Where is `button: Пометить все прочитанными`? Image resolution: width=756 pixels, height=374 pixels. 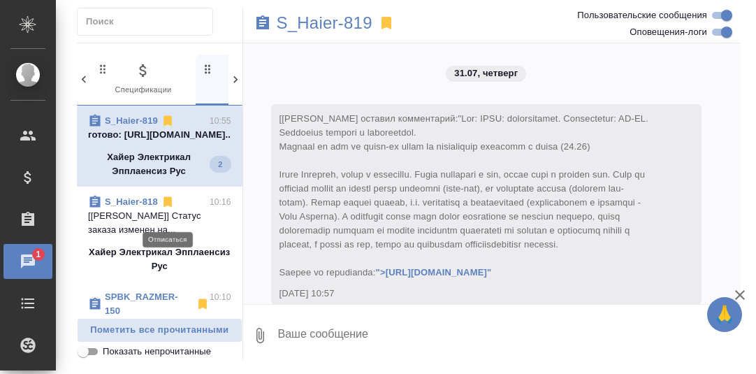
button: Пометить все прочитанными is located at coordinates (159, 330).